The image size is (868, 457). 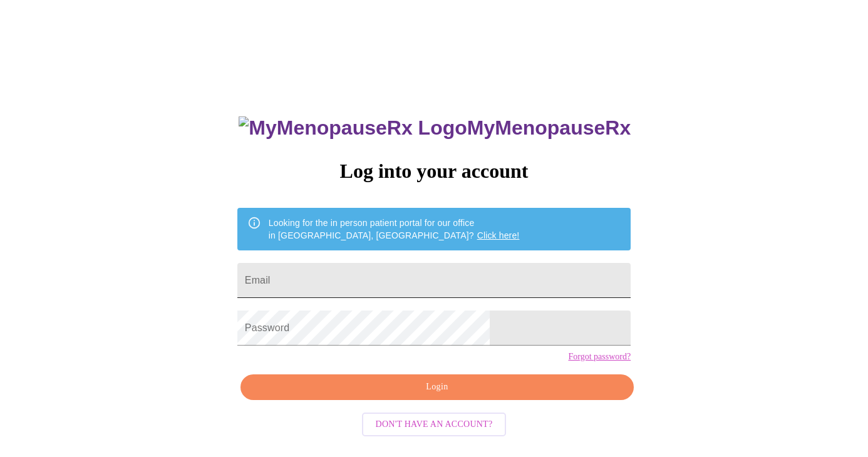 What do you see at coordinates (437, 387) in the screenshot?
I see `span: Login` at bounding box center [437, 387].